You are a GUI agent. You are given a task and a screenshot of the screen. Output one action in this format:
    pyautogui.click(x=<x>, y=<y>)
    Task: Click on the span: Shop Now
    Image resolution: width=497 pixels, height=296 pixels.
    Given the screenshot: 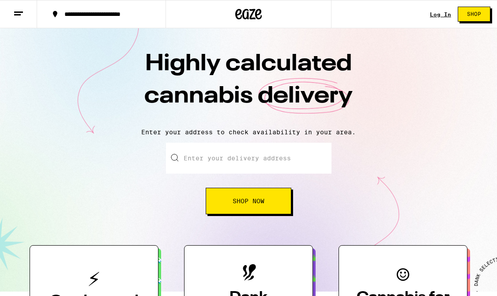 What is the action you would take?
    pyautogui.click(x=248, y=201)
    